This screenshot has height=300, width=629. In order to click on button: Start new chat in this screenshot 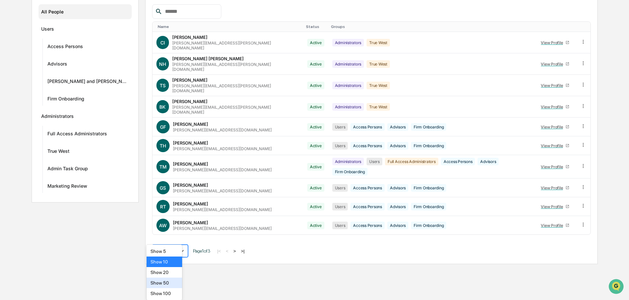, I will do `click(116, 56)`.